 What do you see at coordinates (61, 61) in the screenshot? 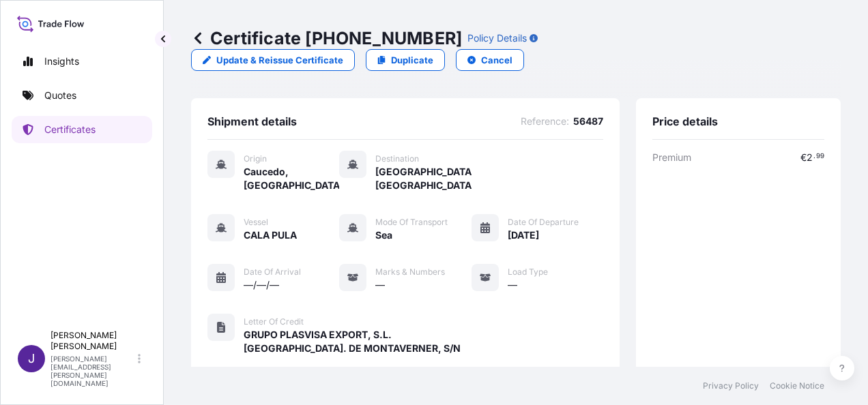
I see `p: Insights` at bounding box center [61, 61].